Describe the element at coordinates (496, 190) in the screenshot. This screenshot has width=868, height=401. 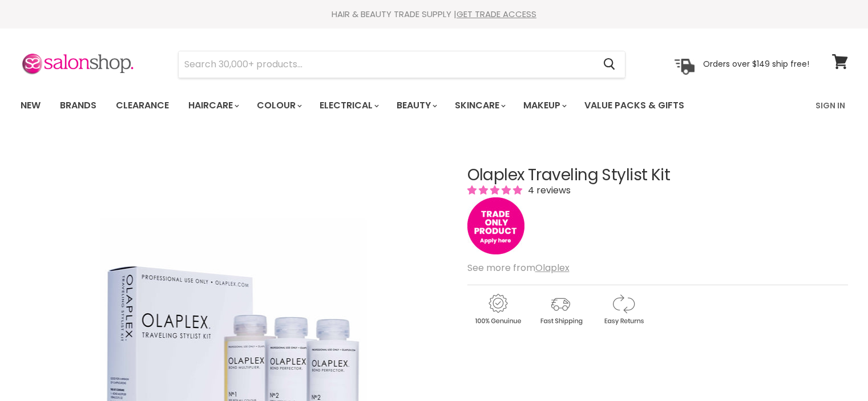
I see `span: 5.00 stars` at that location.